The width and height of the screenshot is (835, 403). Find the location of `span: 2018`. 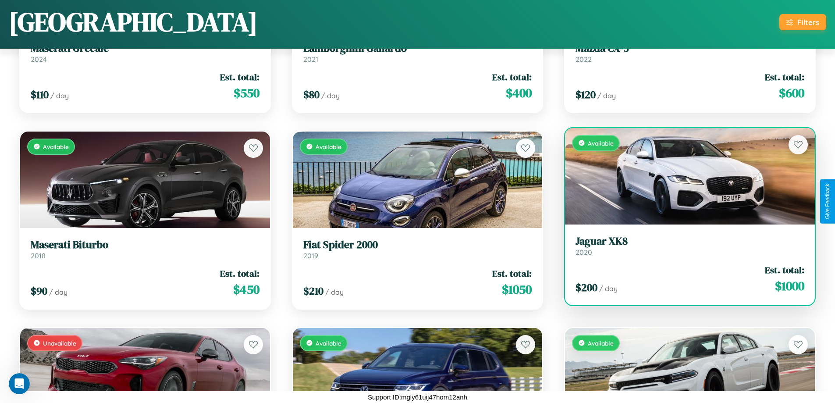

span: 2018 is located at coordinates (38, 255).